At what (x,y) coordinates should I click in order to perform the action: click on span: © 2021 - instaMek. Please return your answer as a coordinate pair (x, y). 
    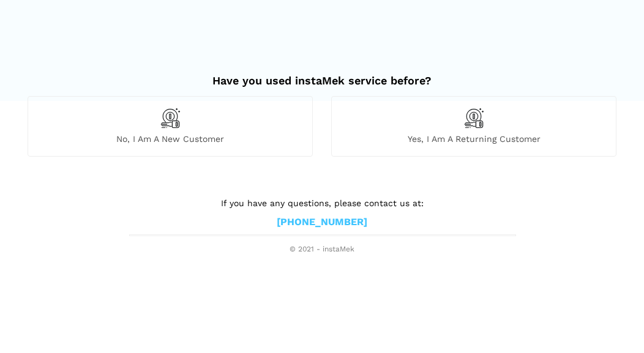
    Looking at the image, I should click on (322, 249).